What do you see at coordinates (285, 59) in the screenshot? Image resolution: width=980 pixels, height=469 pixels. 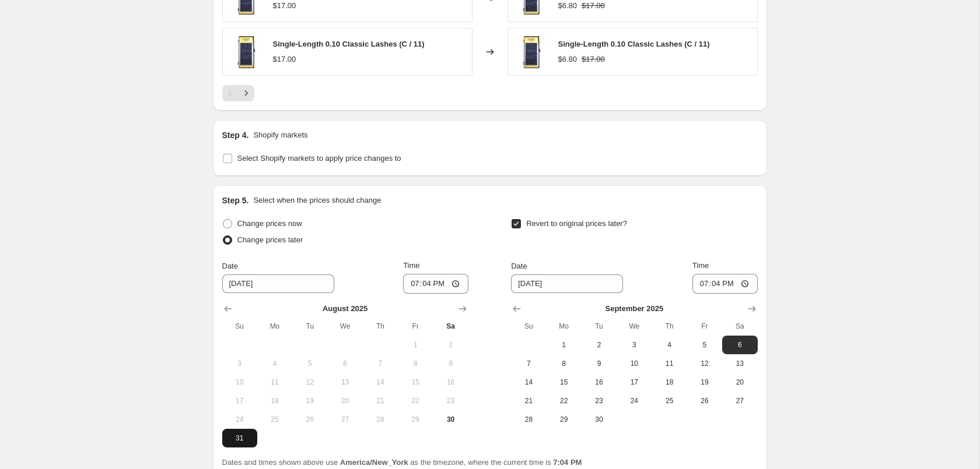 I see `div: $17.00` at bounding box center [285, 59].